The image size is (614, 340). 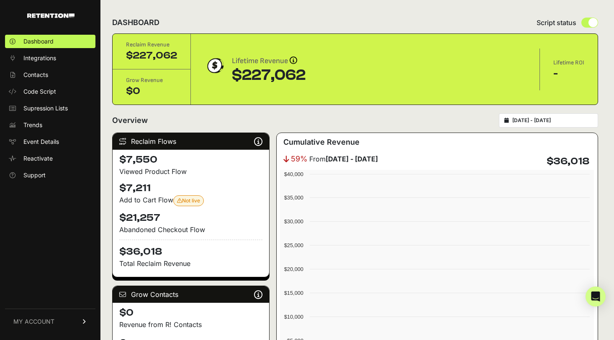 I want to click on a: MY ACCOUNT, so click(x=50, y=322).